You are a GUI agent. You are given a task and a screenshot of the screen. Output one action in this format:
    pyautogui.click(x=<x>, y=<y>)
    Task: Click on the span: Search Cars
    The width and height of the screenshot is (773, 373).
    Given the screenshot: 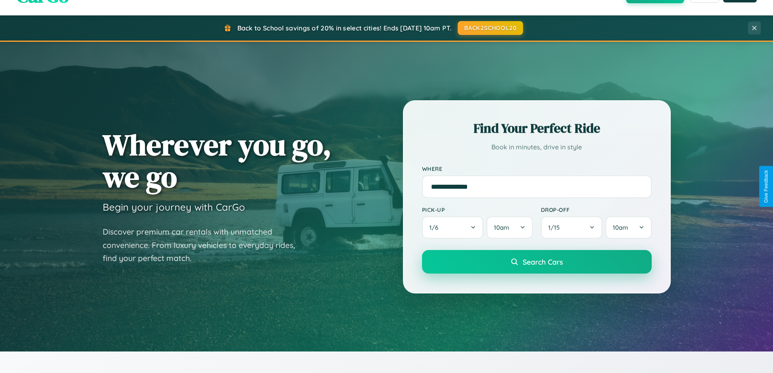 What is the action you would take?
    pyautogui.click(x=542, y=262)
    